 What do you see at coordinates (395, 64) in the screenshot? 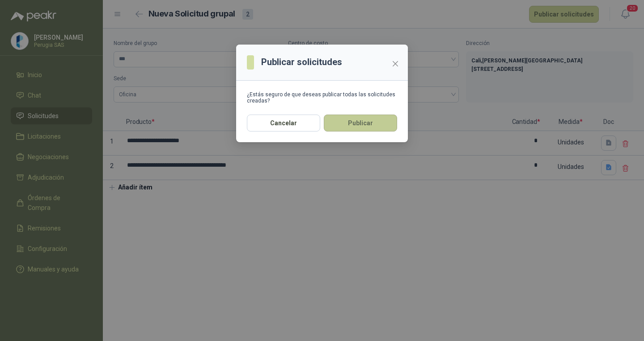
I see `span: close` at bounding box center [395, 64].